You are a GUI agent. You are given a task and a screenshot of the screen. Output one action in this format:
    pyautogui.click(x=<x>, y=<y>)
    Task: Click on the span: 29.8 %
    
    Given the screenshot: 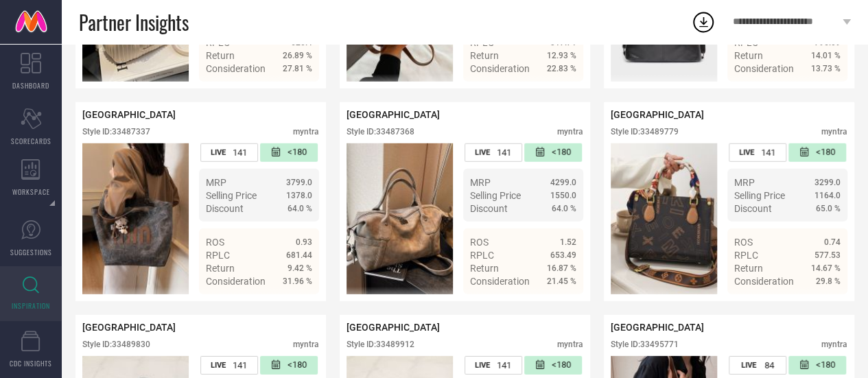 What is the action you would take?
    pyautogui.click(x=828, y=281)
    